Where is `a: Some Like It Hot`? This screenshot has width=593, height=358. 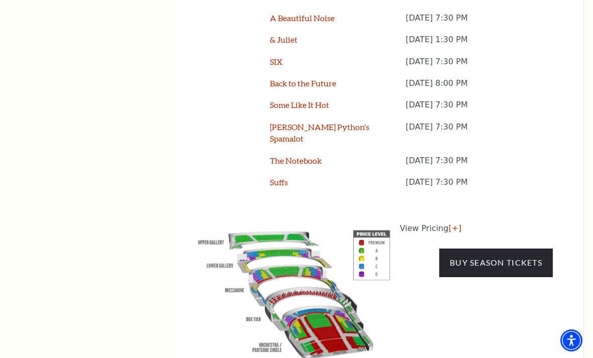 a: Some Like It Hot is located at coordinates (300, 105).